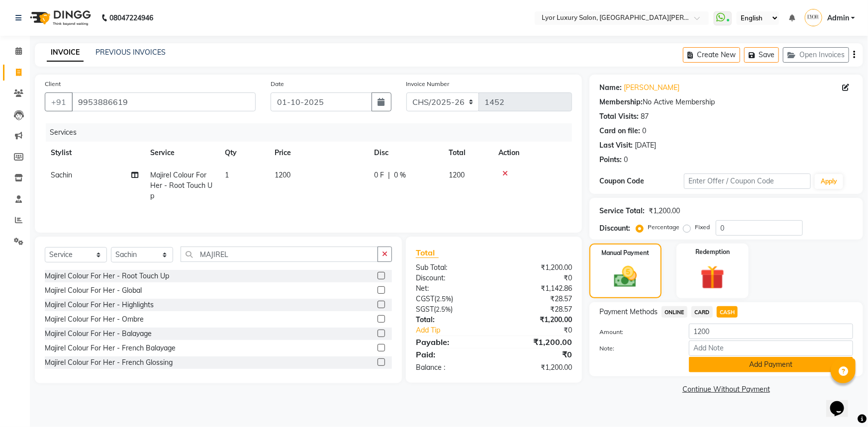 This screenshot has height=427, width=868. What do you see at coordinates (131, 18) in the screenshot?
I see `b: 08047224946` at bounding box center [131, 18].